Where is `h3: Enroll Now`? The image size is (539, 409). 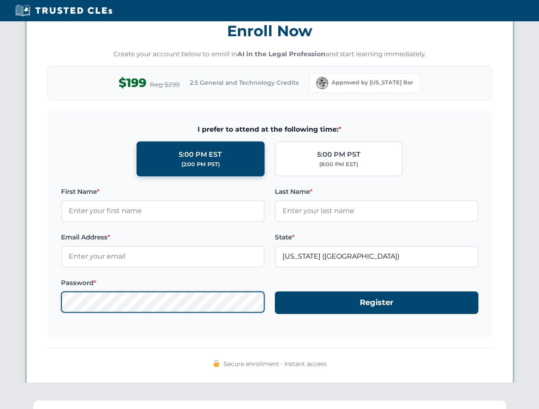 h3: Enroll Now is located at coordinates (269, 31).